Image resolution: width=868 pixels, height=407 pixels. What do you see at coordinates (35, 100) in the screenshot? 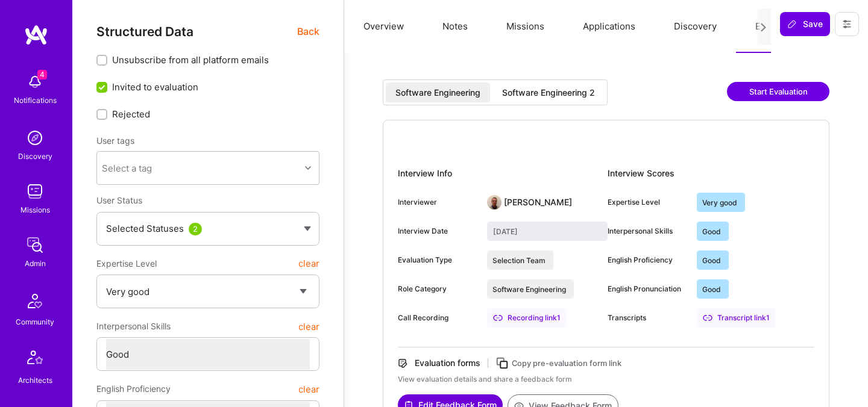
I see `div: Notifications` at bounding box center [35, 100].